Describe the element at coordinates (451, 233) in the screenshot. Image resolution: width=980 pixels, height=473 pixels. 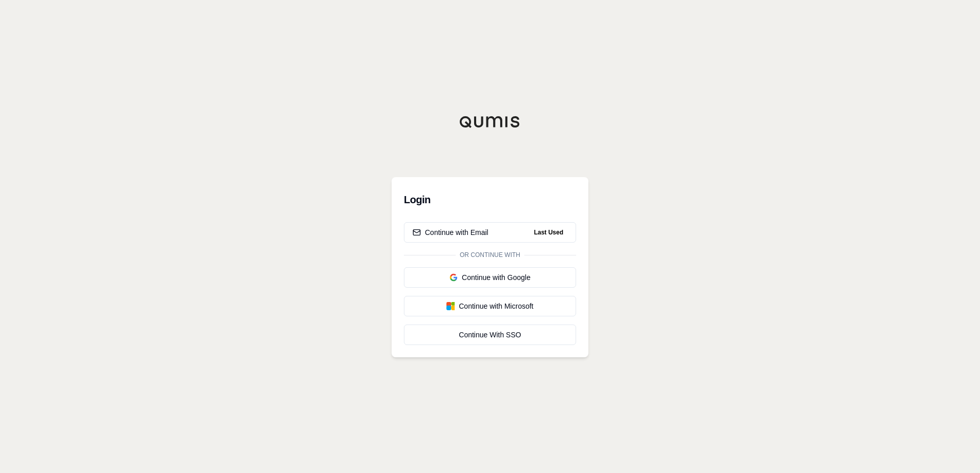
I see `div: Continue with Email` at that location.